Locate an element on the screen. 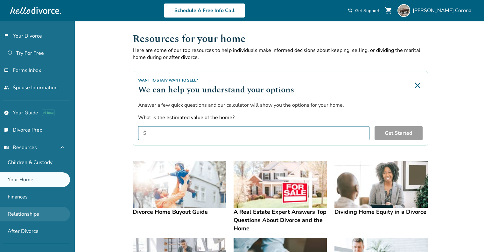 The height and width of the screenshot is (252, 484). a: Schedule A Free Info Call is located at coordinates (204, 11).